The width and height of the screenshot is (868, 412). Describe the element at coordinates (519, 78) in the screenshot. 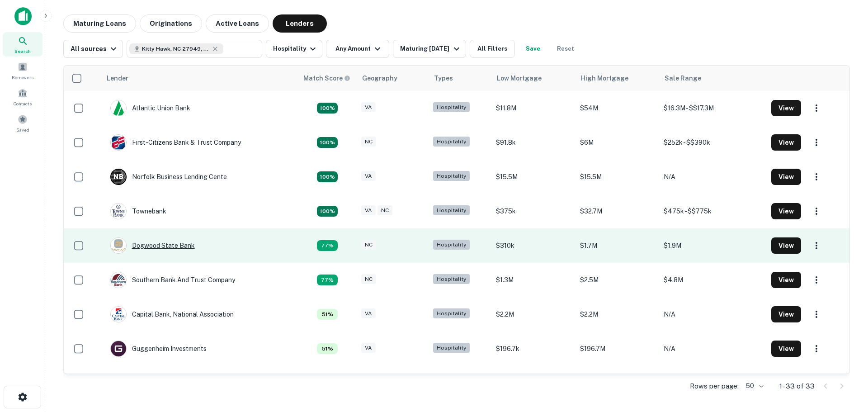

I see `div: Low Mortgage` at that location.